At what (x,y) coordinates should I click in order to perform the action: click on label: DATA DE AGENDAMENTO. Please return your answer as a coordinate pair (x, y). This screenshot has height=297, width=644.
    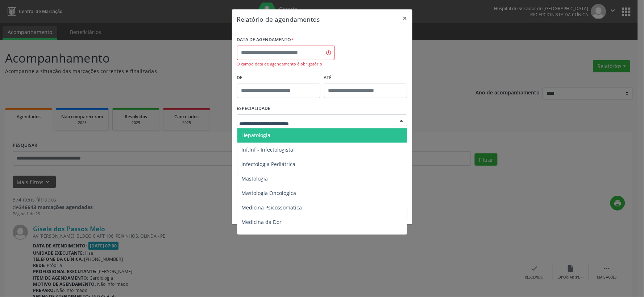
    Looking at the image, I should click on (265, 40).